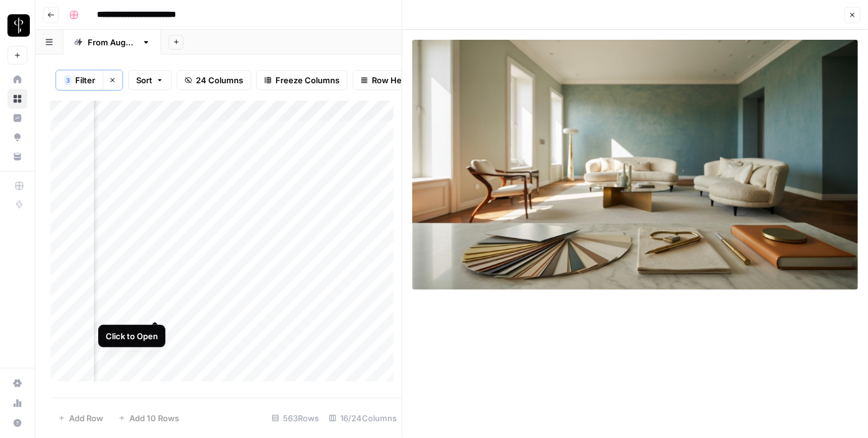 The width and height of the screenshot is (868, 438). Describe the element at coordinates (214, 80) in the screenshot. I see `button: 24 Columns` at that location.